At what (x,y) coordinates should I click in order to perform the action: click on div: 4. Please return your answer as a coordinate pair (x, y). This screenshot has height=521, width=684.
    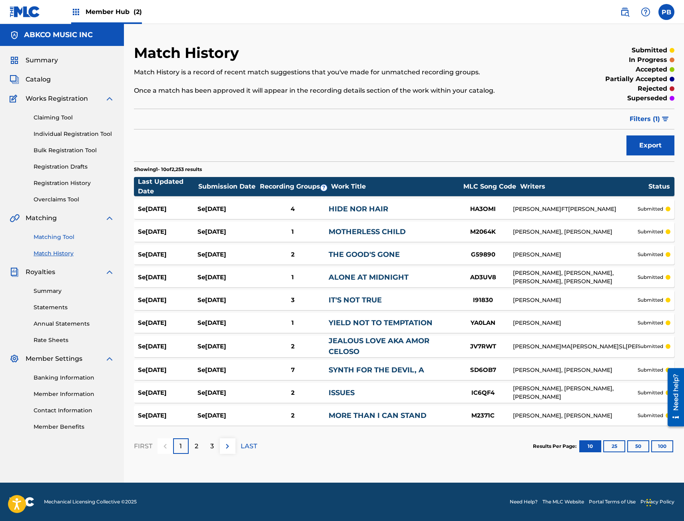
    Looking at the image, I should click on (292, 209).